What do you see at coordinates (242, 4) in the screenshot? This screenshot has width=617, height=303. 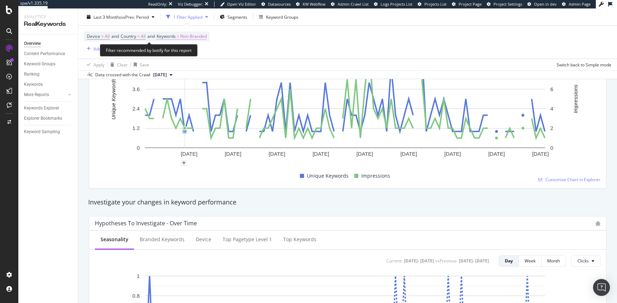 I see `span: Open Viz Editor` at bounding box center [242, 4].